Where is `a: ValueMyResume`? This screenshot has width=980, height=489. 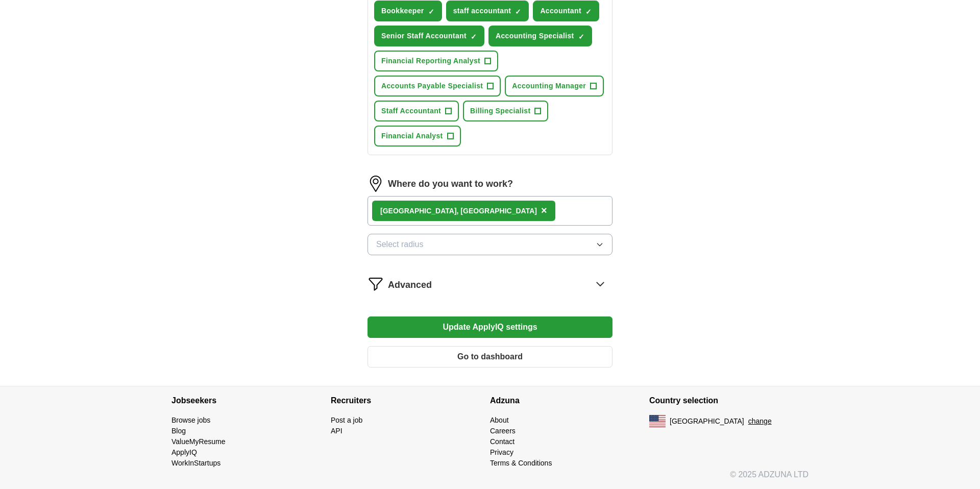
a: ValueMyResume is located at coordinates (198, 442).